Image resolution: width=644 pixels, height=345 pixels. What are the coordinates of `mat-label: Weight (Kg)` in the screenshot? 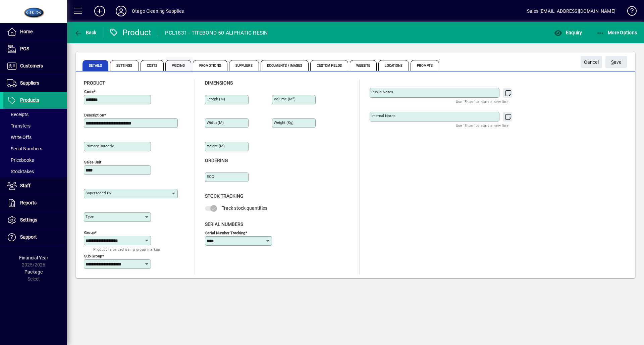 It's located at (284, 123).